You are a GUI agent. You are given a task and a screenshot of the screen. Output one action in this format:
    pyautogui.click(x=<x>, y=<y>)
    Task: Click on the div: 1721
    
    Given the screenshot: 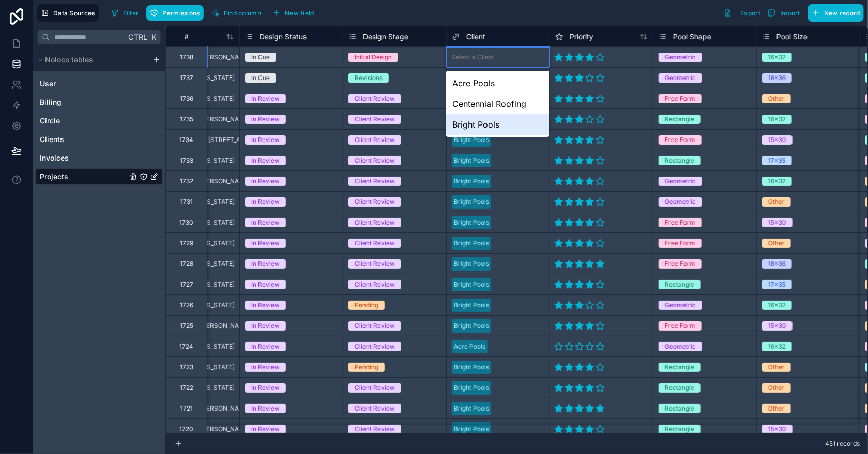 What is the action you would take?
    pyautogui.click(x=187, y=408)
    